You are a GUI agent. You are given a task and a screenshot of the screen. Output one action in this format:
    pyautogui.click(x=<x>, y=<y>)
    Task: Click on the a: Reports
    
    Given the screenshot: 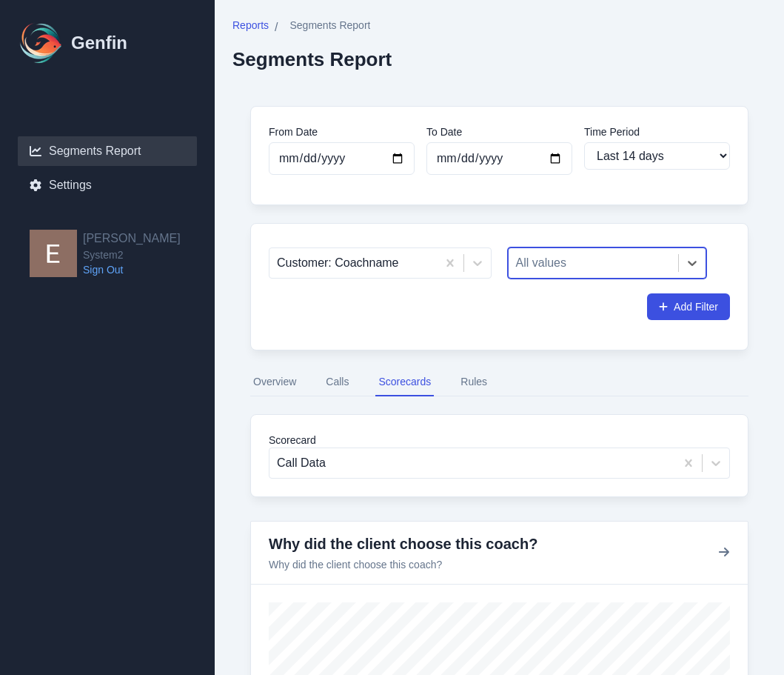 What is the action you would take?
    pyautogui.click(x=251, y=27)
    